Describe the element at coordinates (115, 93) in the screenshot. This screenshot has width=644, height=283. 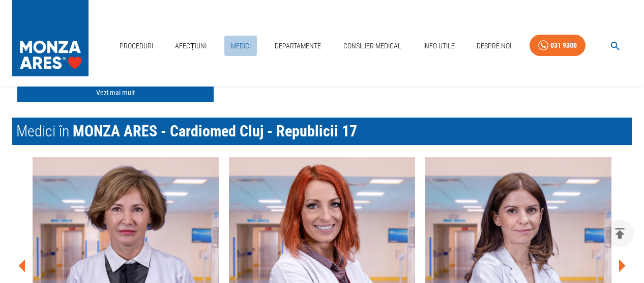
I see `a: Vezi mai mult` at that location.